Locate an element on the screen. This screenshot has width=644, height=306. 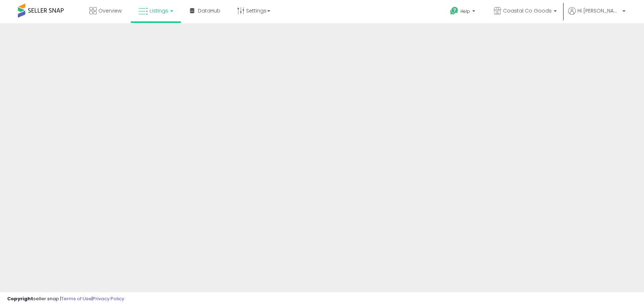
a: Terms of Use is located at coordinates (76, 299).